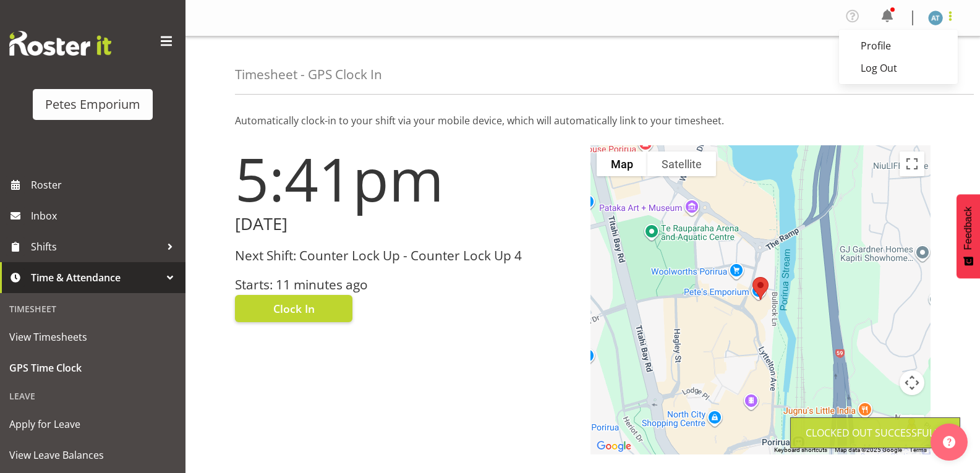  What do you see at coordinates (614, 446) in the screenshot?
I see `img: Google` at bounding box center [614, 446].